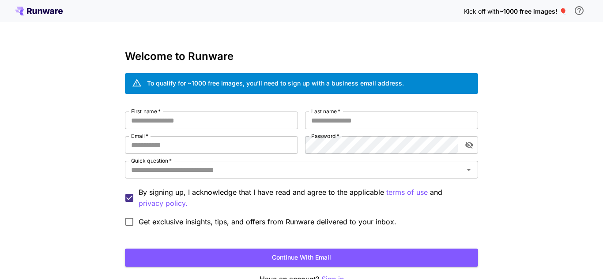 This screenshot has height=279, width=603. Describe the element at coordinates (407, 192) in the screenshot. I see `p: terms of use` at that location.